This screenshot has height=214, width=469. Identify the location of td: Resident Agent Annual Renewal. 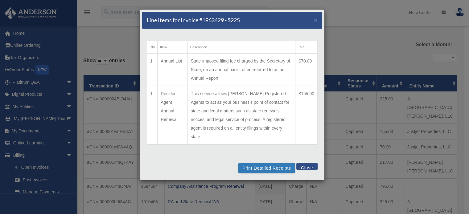
(172, 115).